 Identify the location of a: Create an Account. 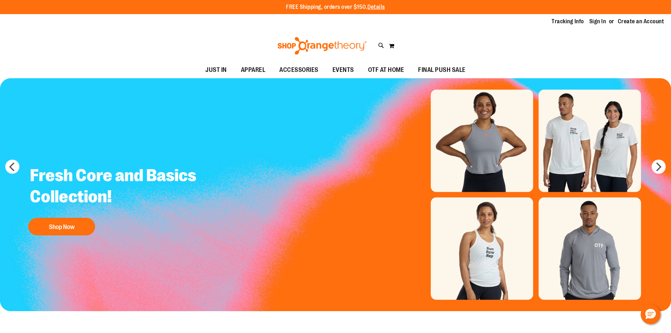
(641, 21).